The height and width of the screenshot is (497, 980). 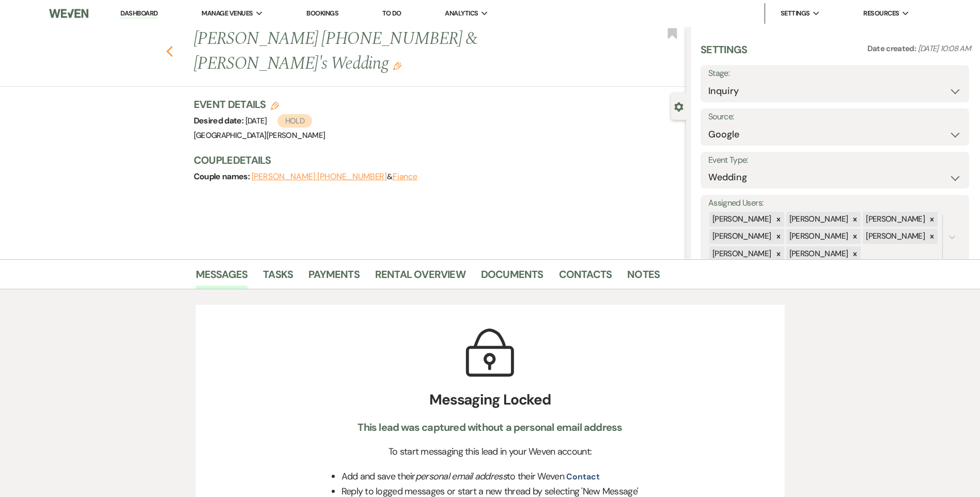 I want to click on span: Resources, so click(x=881, y=14).